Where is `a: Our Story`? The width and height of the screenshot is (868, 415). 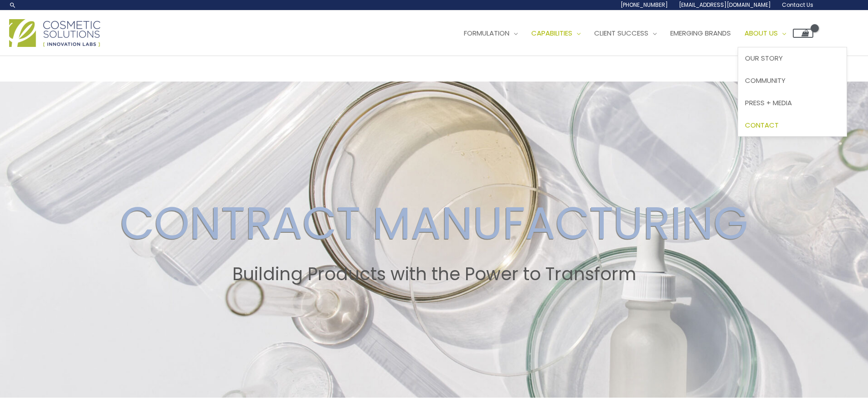
a: Our Story is located at coordinates (792, 58).